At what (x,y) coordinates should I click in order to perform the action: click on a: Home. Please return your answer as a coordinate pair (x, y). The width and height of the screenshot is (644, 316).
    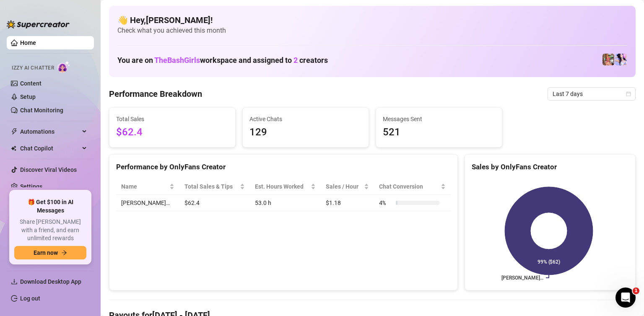
    Looking at the image, I should click on (28, 42).